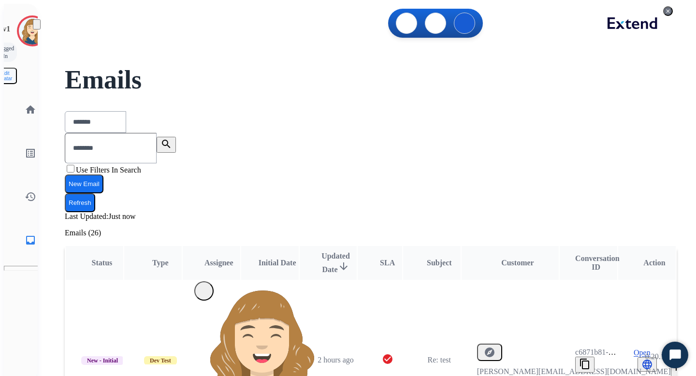 The width and height of the screenshot is (696, 376). Describe the element at coordinates (30, 197) in the screenshot. I see `mat-icon: history` at that location.